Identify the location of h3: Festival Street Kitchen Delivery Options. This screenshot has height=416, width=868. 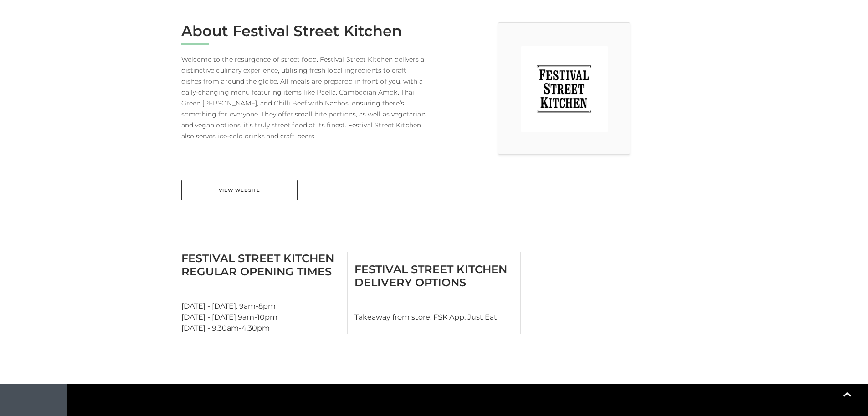
(434, 275).